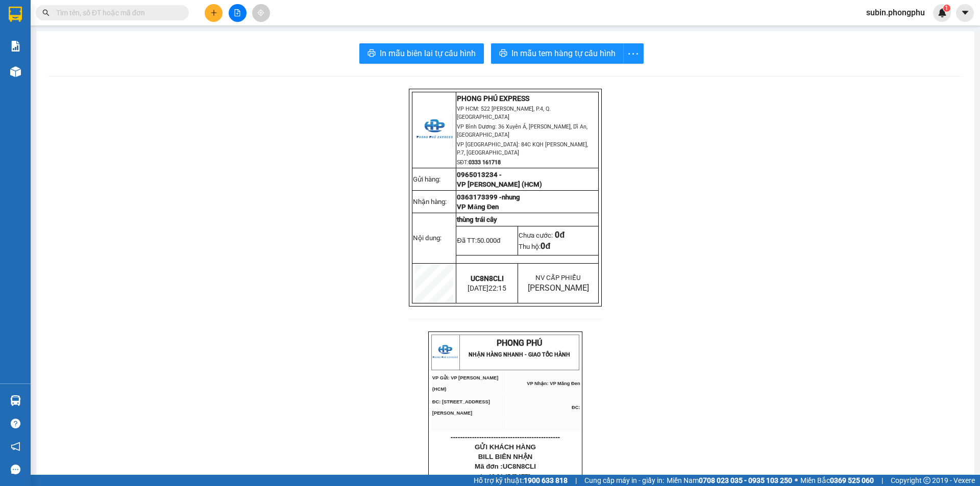 The width and height of the screenshot is (980, 486). What do you see at coordinates (624, 481) in the screenshot?
I see `span: Cung cấp máy in - giấy in:` at bounding box center [624, 481].